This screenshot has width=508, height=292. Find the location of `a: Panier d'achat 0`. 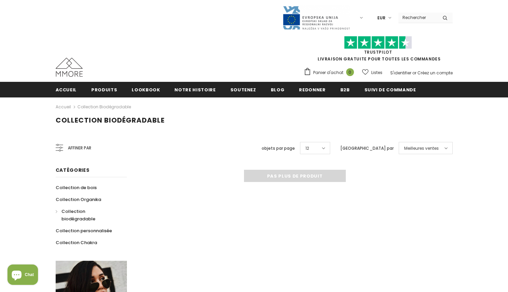

a: Panier d'achat 0 is located at coordinates (331, 73).